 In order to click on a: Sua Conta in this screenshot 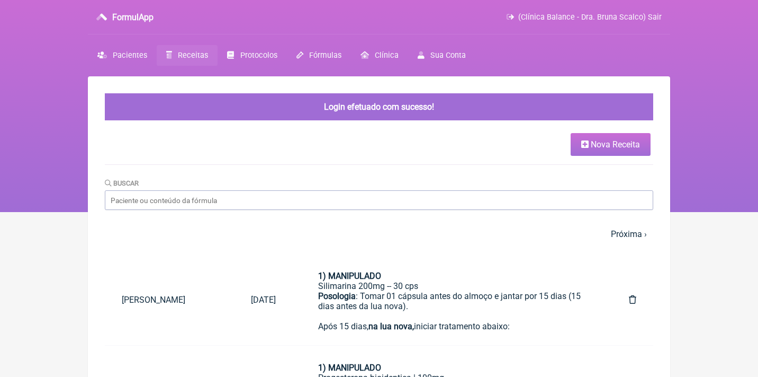, I will do `click(442, 55)`.